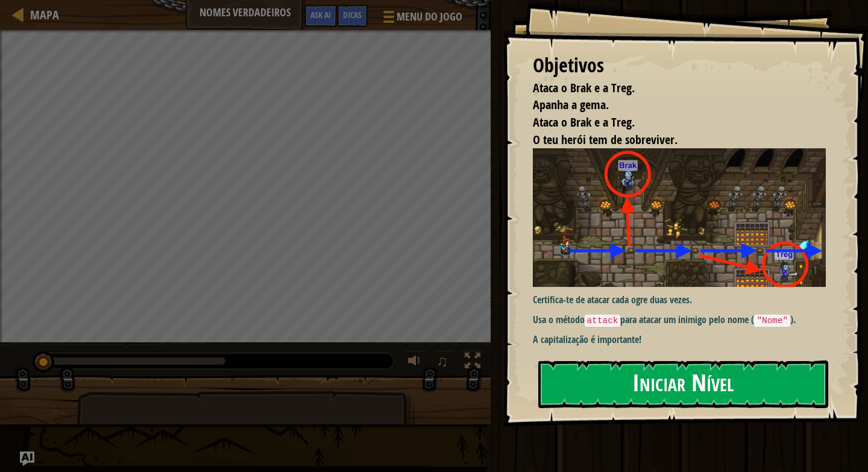 The width and height of the screenshot is (868, 472). I want to click on button: Menu do Jogo, so click(421, 18).